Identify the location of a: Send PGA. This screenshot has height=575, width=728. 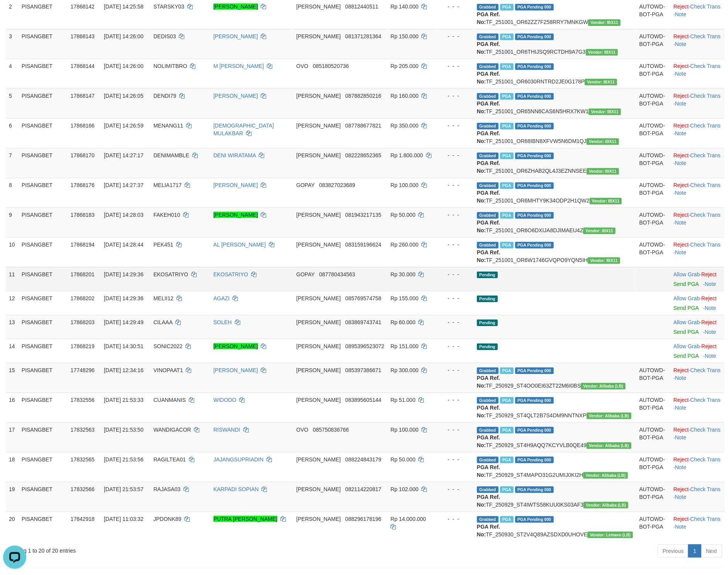
(686, 356).